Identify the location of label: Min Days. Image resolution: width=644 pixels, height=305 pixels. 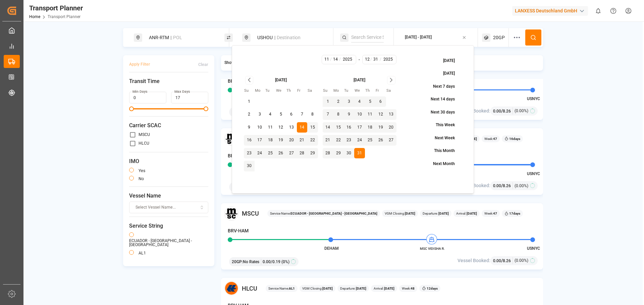
(140, 92).